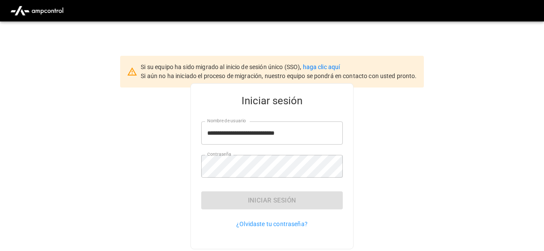 This screenshot has width=544, height=251. I want to click on p: ¿Olvidaste tu contraseña?, so click(272, 224).